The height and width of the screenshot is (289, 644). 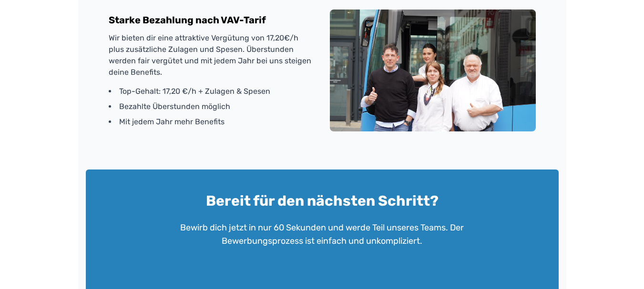 What do you see at coordinates (211, 20) in the screenshot?
I see `h3: Starke Bezahlung nach VAV-Tarif` at bounding box center [211, 20].